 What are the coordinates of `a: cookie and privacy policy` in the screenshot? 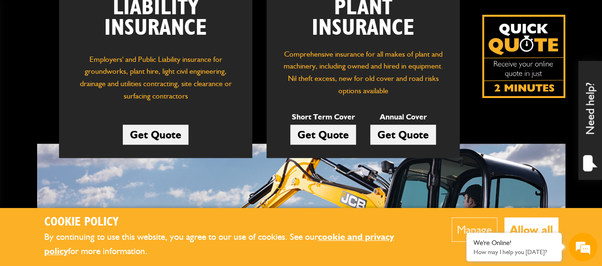 It's located at (219, 244).